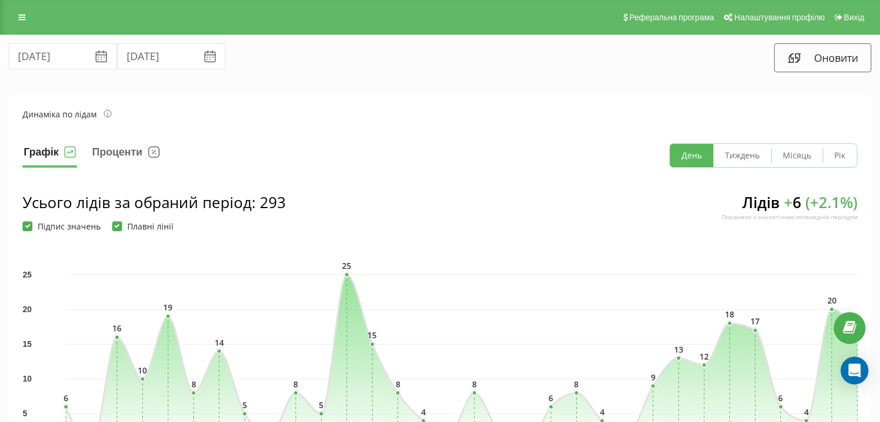 The height and width of the screenshot is (422, 880). Describe the element at coordinates (143, 226) in the screenshot. I see `label: Плавні лінії` at that location.